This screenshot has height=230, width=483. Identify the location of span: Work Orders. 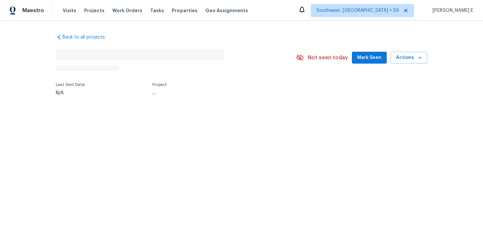
(127, 11).